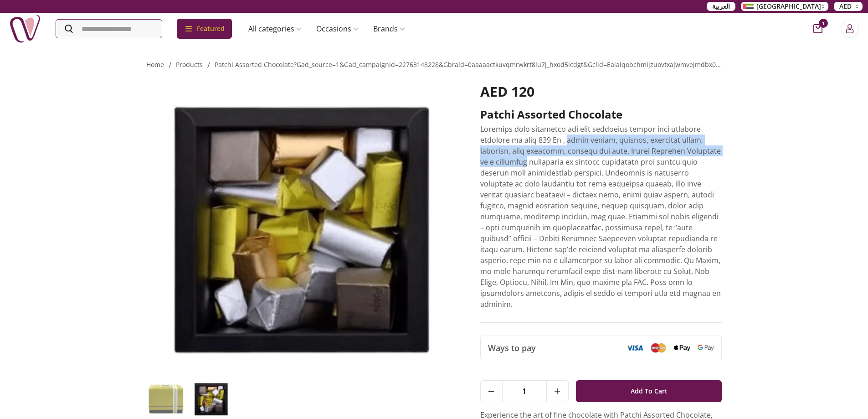 The width and height of the screenshot is (868, 419). What do you see at coordinates (507, 91) in the screenshot?
I see `span: AED 120` at bounding box center [507, 91].